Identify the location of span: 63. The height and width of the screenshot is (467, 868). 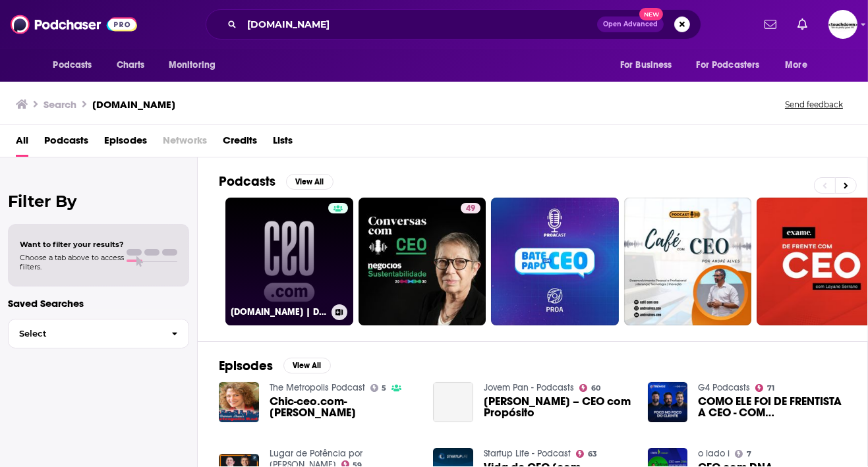
(593, 454).